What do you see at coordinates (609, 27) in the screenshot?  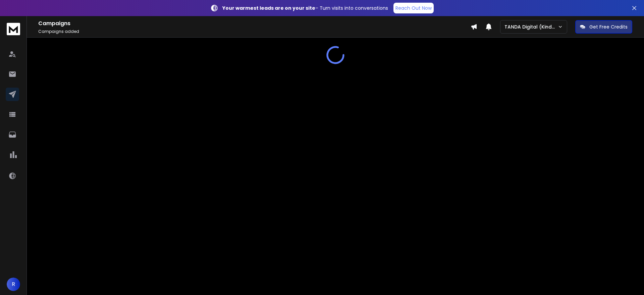 I see `p: Get Free Credits` at bounding box center [609, 27].